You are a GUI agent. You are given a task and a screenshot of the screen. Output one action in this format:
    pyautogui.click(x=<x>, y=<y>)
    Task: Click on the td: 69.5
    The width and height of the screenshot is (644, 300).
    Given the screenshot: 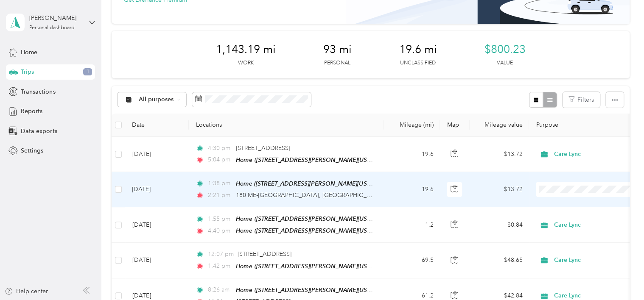 What is the action you would take?
    pyautogui.click(x=412, y=261)
    